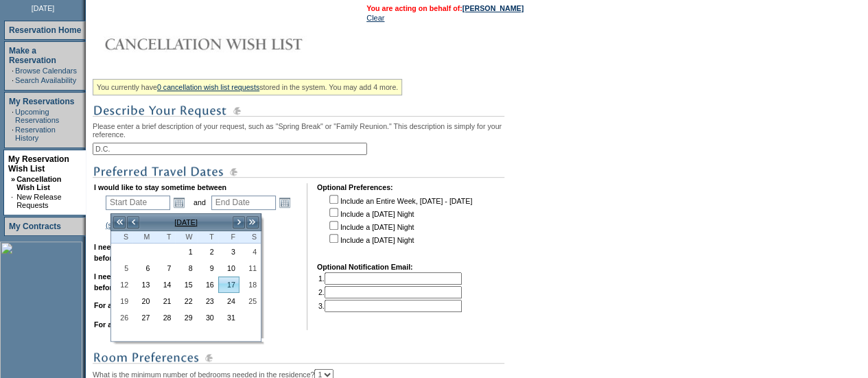 Image resolution: width=868 pixels, height=378 pixels. What do you see at coordinates (229, 301) in the screenshot?
I see `a: 24` at bounding box center [229, 301].